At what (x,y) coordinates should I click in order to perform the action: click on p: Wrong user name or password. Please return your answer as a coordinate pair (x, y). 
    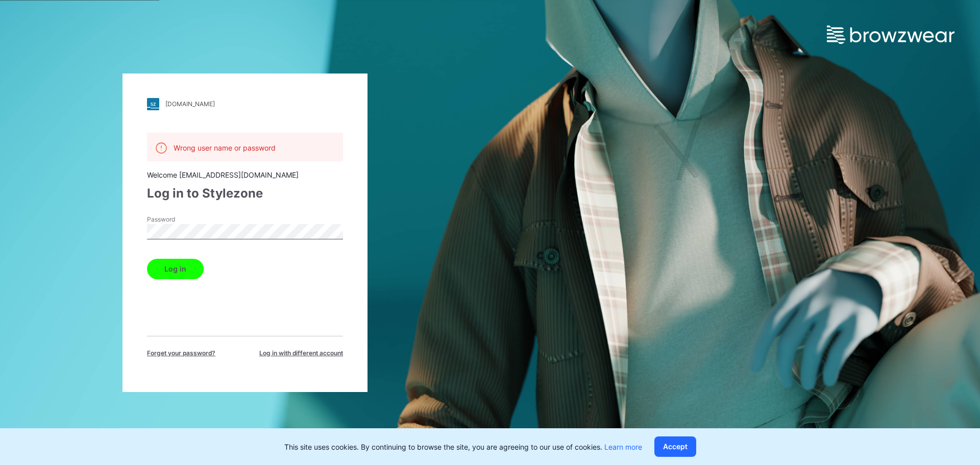
    Looking at the image, I should click on (225, 148).